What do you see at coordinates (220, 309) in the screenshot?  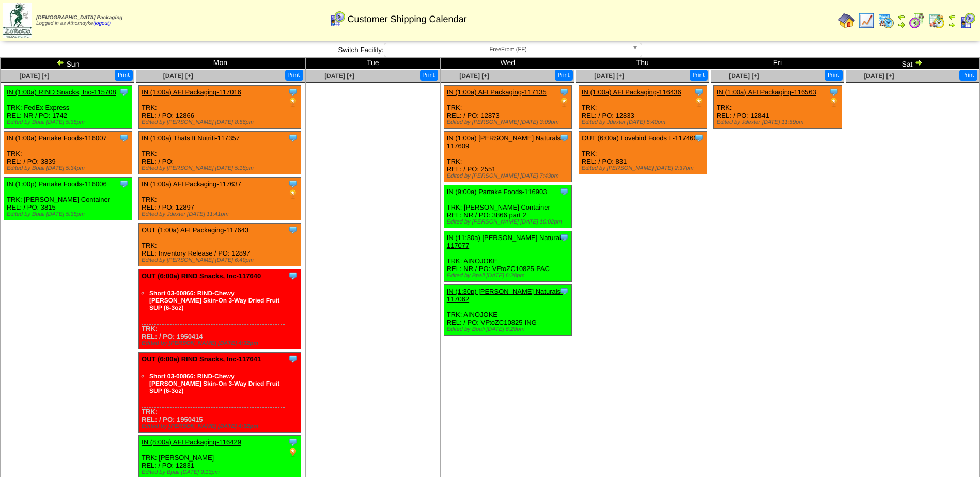 I see `div: TRK: REL: / PO: 1950414` at bounding box center [220, 309].